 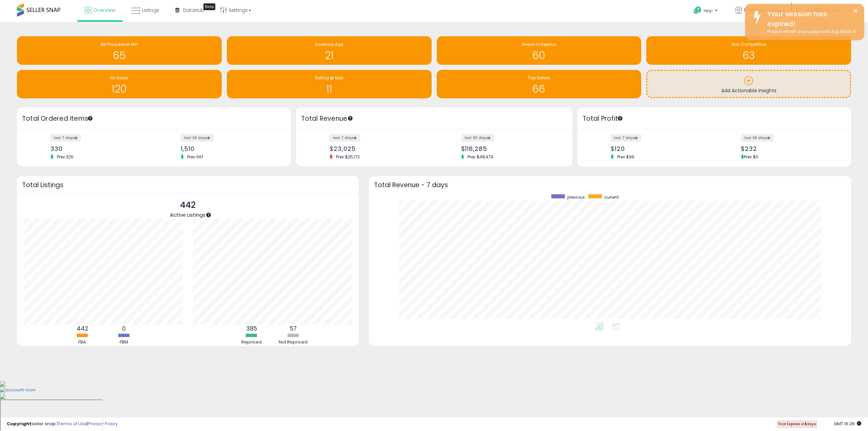 What do you see at coordinates (610, 185) in the screenshot?
I see `h3: Total Revenue - 7 days` at bounding box center [610, 185].